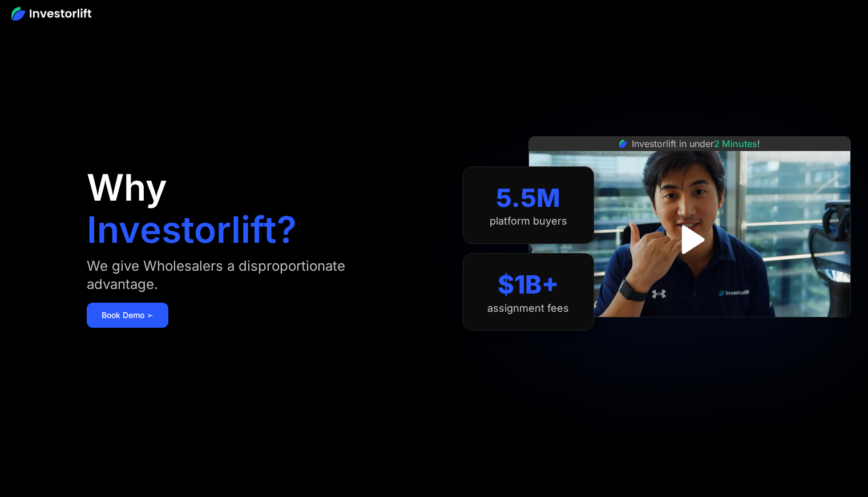 The height and width of the screenshot is (497, 868). What do you see at coordinates (243, 276) in the screenshot?
I see `div: We give Wholesalers a disproportionate advantage.` at bounding box center [243, 276].